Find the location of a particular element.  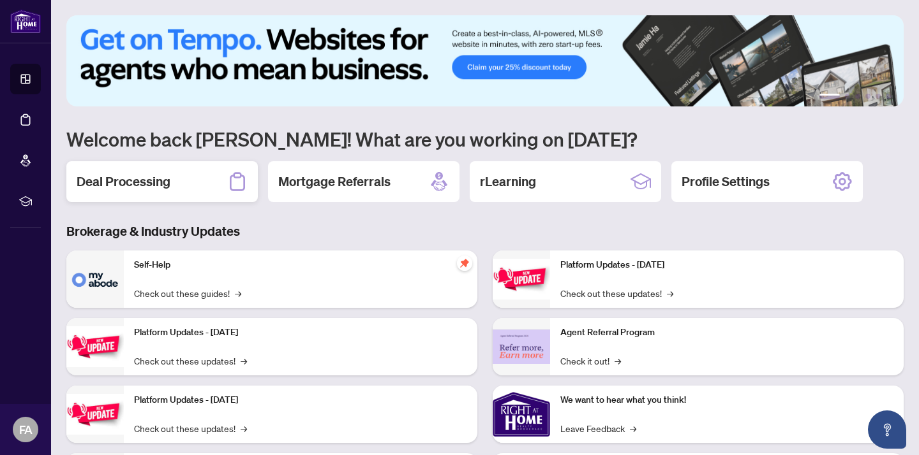

h3: Brokerage & Industry Updates is located at coordinates (485, 232).